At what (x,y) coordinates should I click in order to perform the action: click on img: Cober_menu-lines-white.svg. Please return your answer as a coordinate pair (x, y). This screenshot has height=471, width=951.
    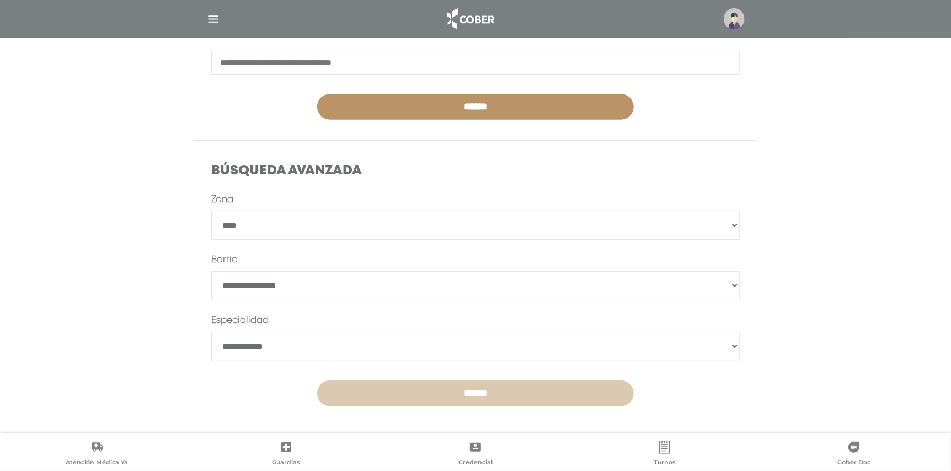
    Looking at the image, I should click on (213, 19).